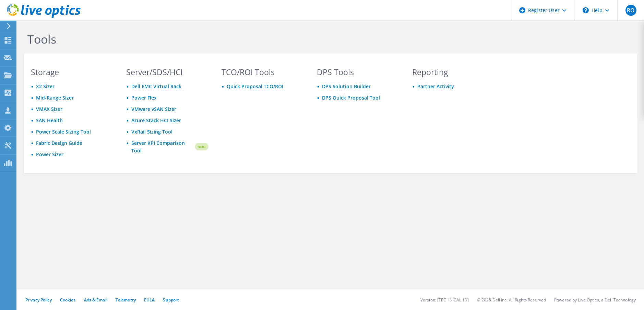 This screenshot has width=644, height=310. Describe the element at coordinates (156, 120) in the screenshot. I see `a: Azure Stack HCI Sizer` at that location.